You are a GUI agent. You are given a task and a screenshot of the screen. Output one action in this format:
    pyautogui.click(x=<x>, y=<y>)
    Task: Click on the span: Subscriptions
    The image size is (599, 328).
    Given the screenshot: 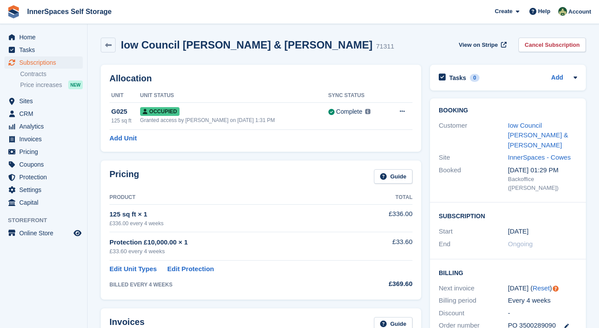 What is the action you would take?
    pyautogui.click(x=46, y=63)
    